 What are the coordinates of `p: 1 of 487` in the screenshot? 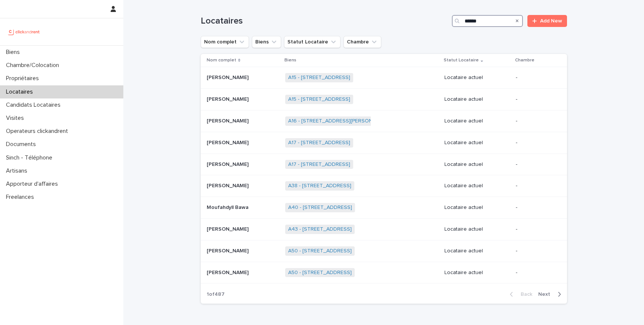 It's located at (216, 294).